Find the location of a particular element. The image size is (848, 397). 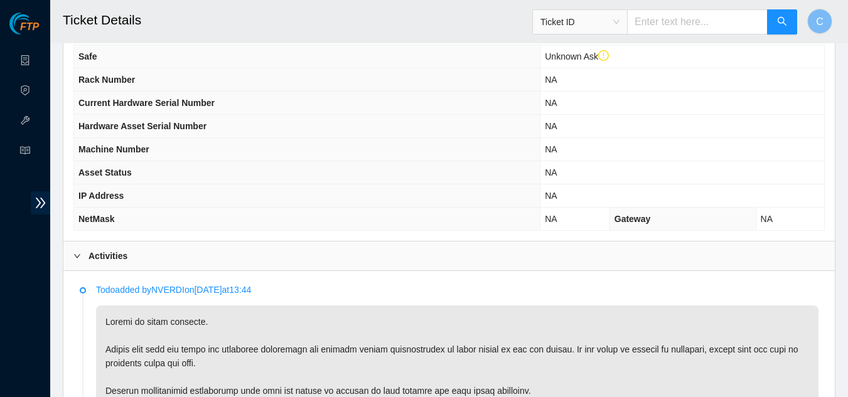

img: Akamai Technologies is located at coordinates (36, 23).